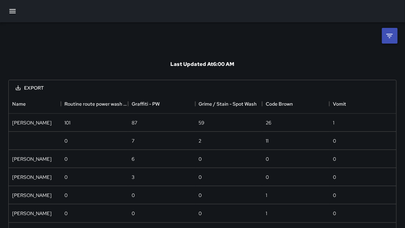  I want to click on button: Export, so click(30, 88).